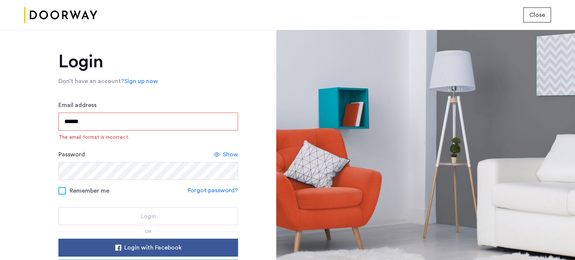  I want to click on label: Password, so click(71, 155).